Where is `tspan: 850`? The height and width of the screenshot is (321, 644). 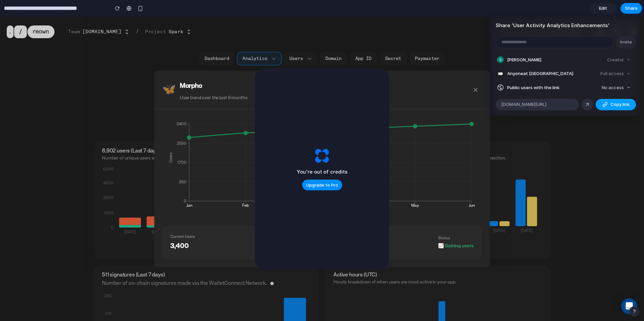 tspan: 850 is located at coordinates (183, 166).